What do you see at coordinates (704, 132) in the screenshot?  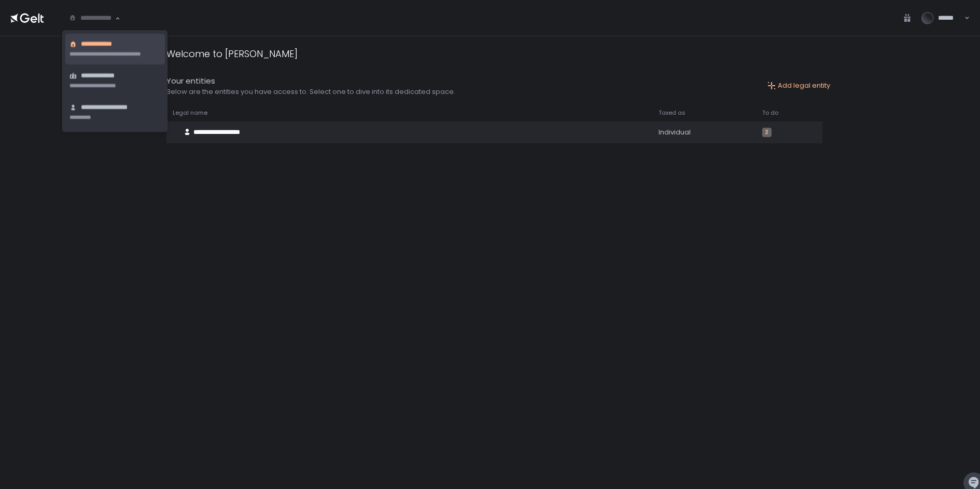 I see `div: Individual` at bounding box center [704, 132].